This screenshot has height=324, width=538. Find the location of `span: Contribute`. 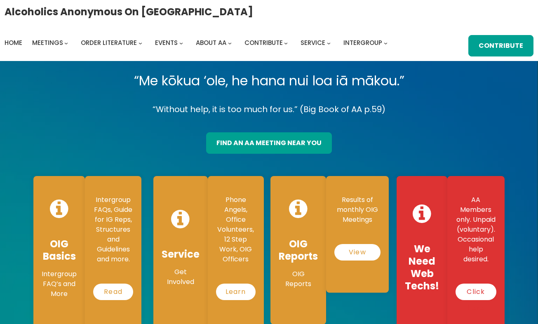

span: Contribute is located at coordinates (263, 42).